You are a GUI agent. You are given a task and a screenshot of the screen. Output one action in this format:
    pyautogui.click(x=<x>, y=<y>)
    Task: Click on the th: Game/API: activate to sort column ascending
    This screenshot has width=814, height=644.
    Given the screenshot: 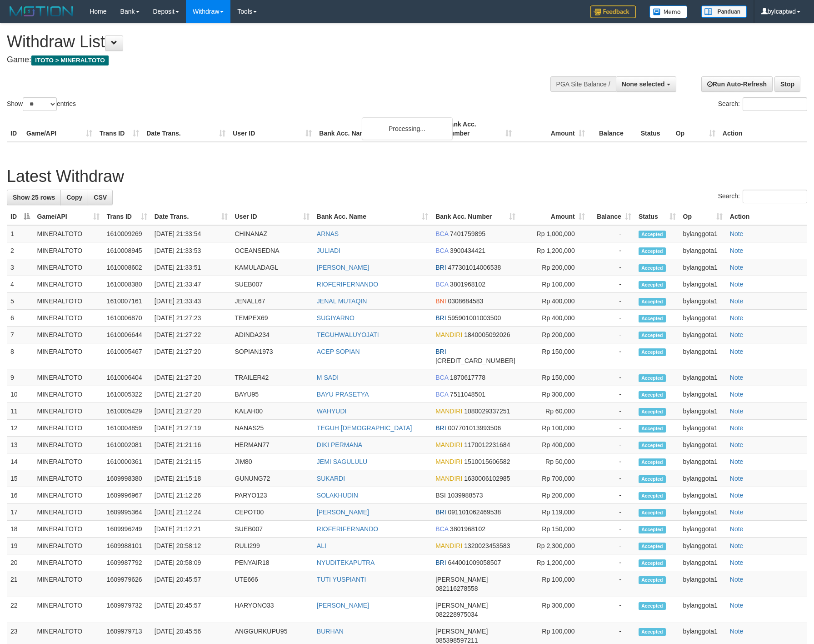 What is the action you would take?
    pyautogui.click(x=68, y=217)
    